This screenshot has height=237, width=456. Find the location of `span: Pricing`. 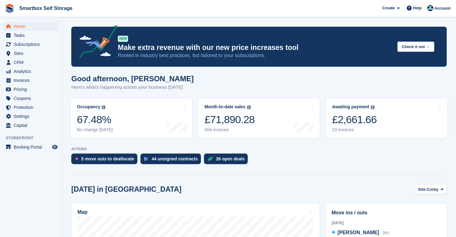

span: Pricing is located at coordinates (32, 89).